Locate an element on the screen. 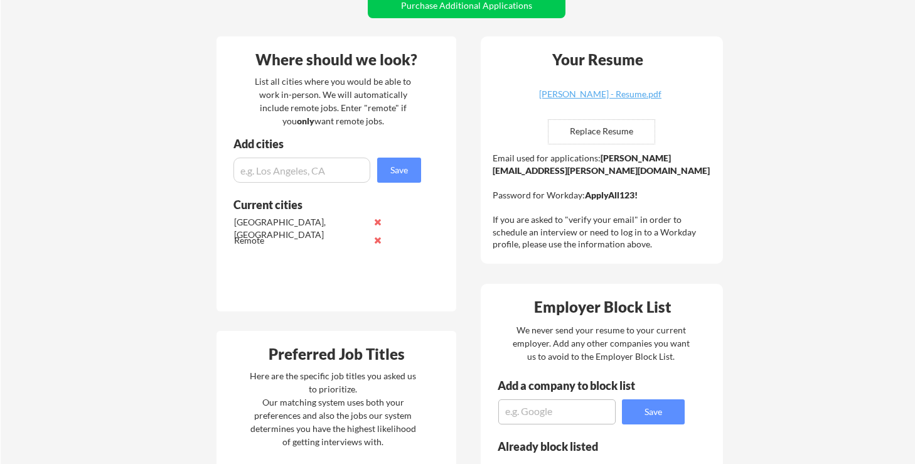 This screenshot has height=464, width=915. div: Employer Block List is located at coordinates (602, 307).